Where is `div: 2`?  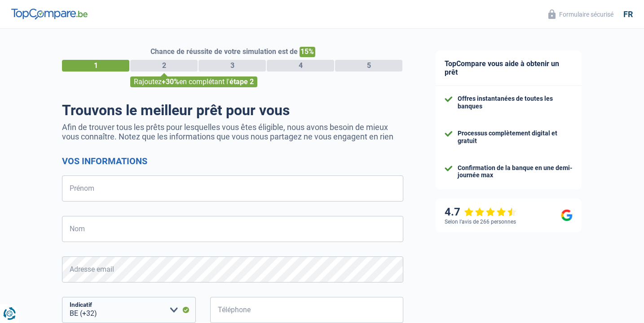
div: 2 is located at coordinates (164, 66).